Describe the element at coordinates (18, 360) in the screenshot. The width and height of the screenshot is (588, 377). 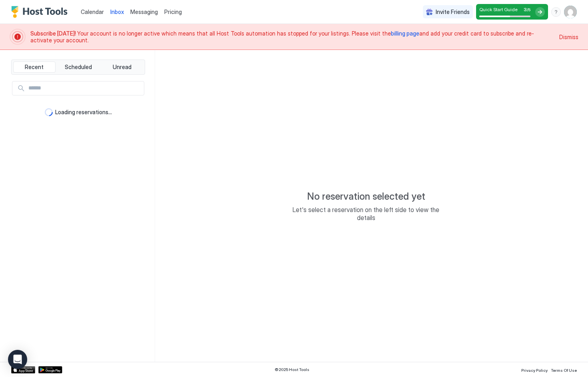
I see `div: Open Intercom Messenger` at that location.